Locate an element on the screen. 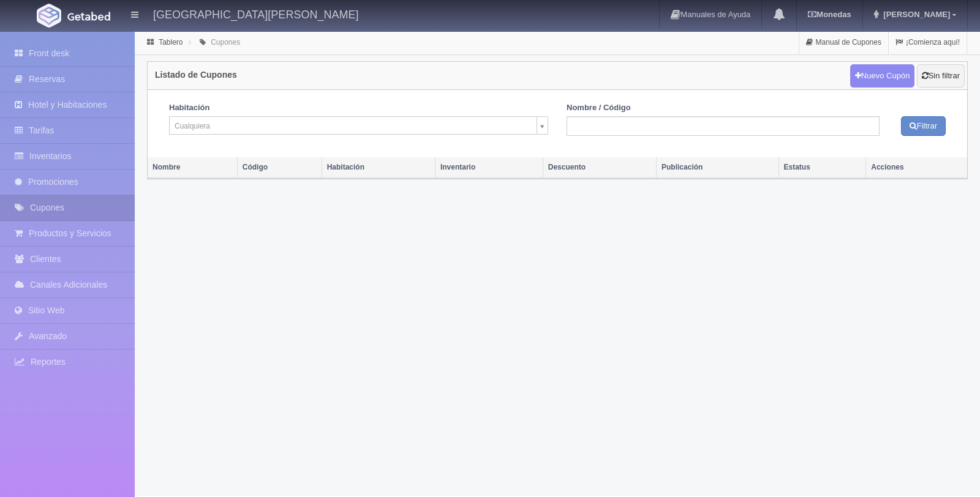  label: Habitación is located at coordinates (189, 108).